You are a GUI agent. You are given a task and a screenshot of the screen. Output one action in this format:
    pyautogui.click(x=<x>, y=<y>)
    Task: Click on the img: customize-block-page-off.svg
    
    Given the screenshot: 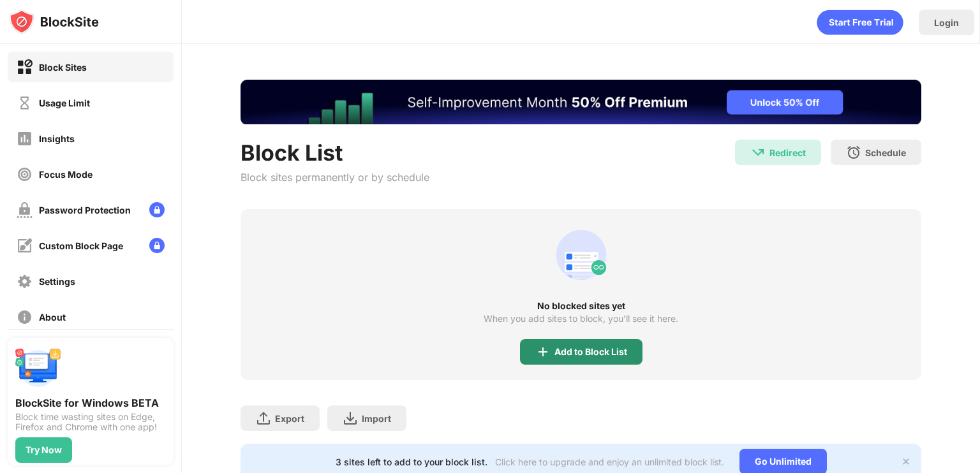 What is the action you would take?
    pyautogui.click(x=24, y=245)
    